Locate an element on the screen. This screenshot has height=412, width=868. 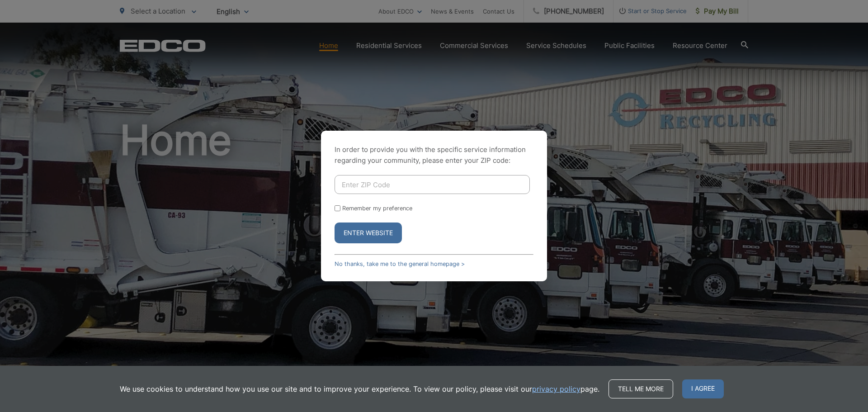
p: In order to provide you with the specific service information regarding your community, please en... is located at coordinates (434, 155).